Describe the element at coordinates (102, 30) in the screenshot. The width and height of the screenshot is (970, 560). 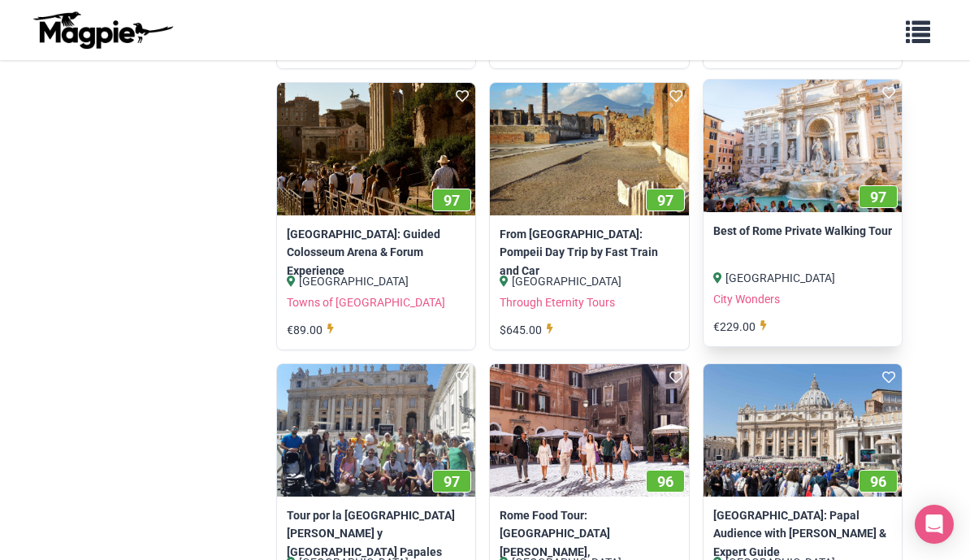
I see `img: logo-ab69f6fb50320c5b225c76a69d11143b.png` at that location.